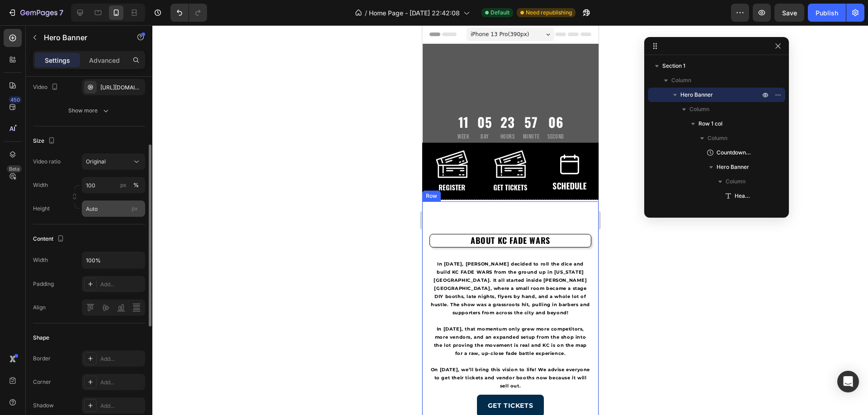 This screenshot has height=415, width=868. I want to click on button: Publish, so click(827, 13).